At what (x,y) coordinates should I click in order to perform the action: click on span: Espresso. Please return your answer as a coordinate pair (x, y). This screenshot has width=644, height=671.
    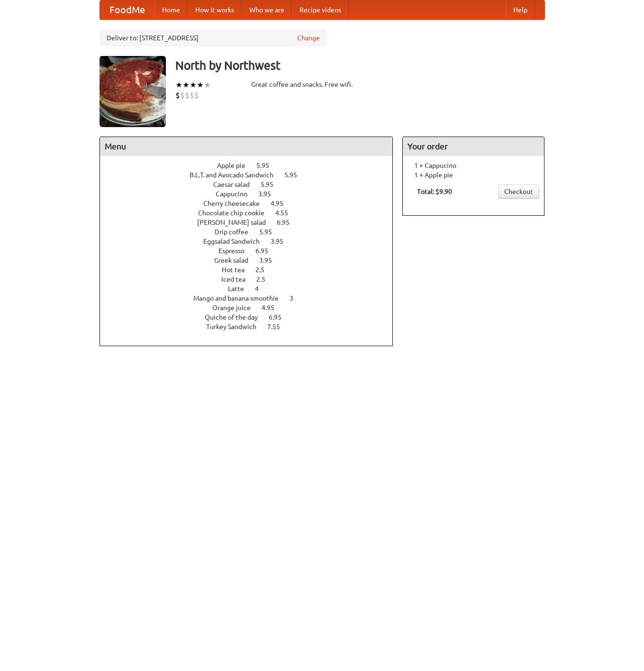
    Looking at the image, I should click on (236, 251).